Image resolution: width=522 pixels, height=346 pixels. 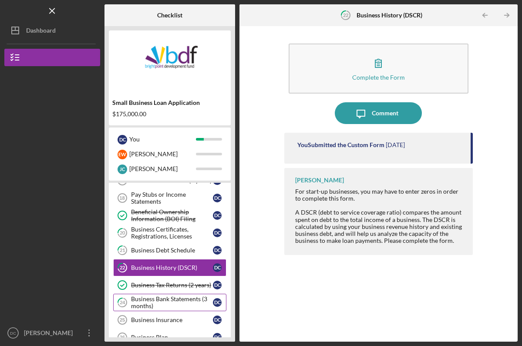 What do you see at coordinates (385, 113) in the screenshot?
I see `div: Comment` at bounding box center [385, 113].